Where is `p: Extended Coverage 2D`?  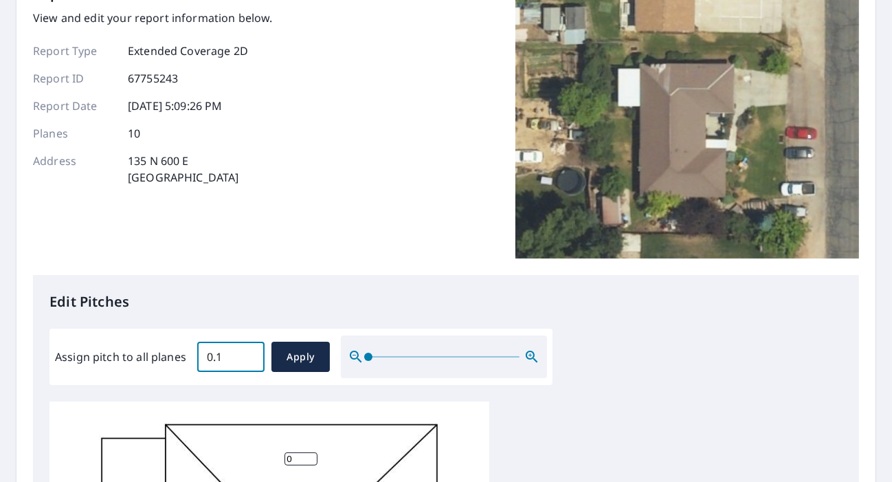
p: Extended Coverage 2D is located at coordinates (188, 51).